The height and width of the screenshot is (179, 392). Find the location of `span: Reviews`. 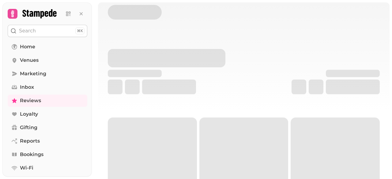

span: Reviews is located at coordinates (30, 101).